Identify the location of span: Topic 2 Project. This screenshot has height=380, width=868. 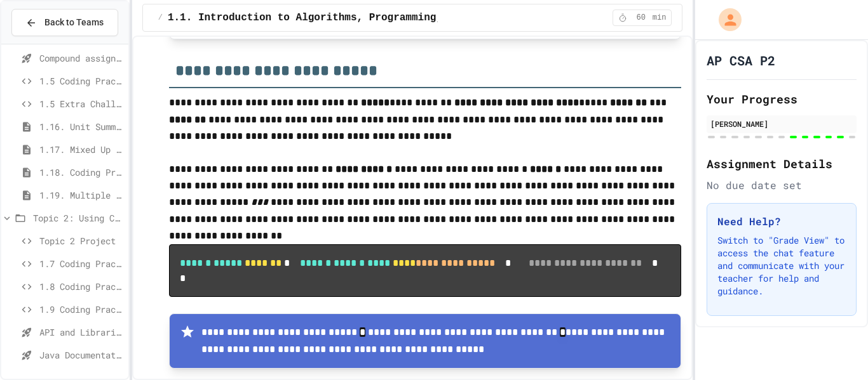
(81, 241).